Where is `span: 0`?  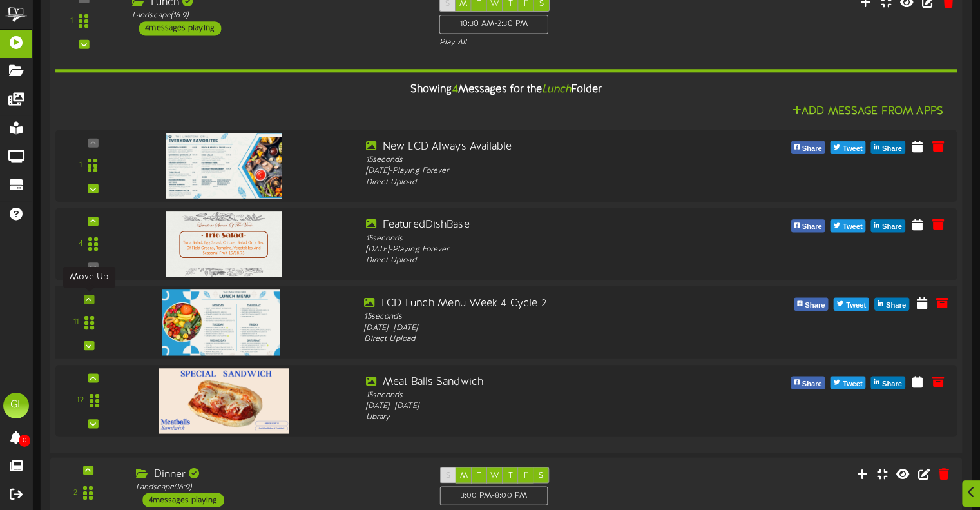 span: 0 is located at coordinates (25, 440).